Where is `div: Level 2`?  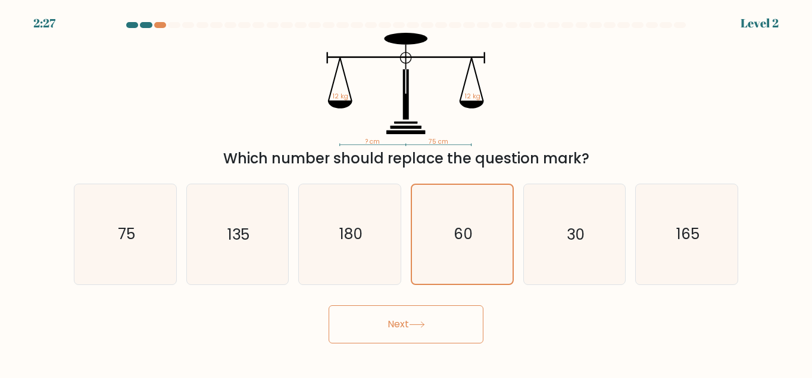 div: Level 2 is located at coordinates (760, 23).